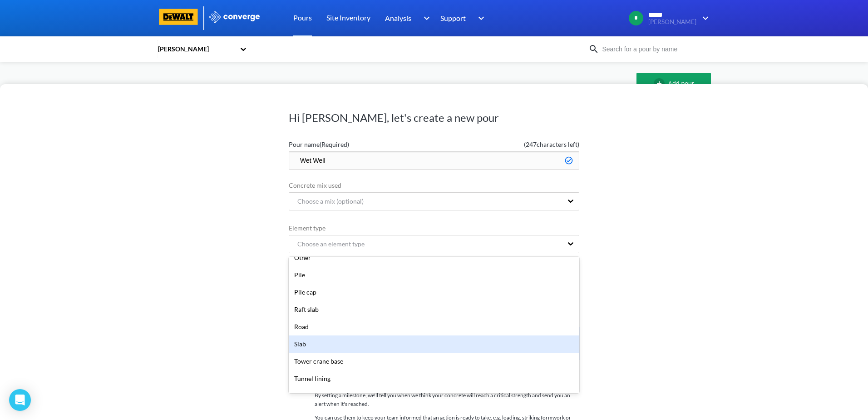 The width and height of the screenshot is (868, 420). I want to click on label: Element type, so click(434, 228).